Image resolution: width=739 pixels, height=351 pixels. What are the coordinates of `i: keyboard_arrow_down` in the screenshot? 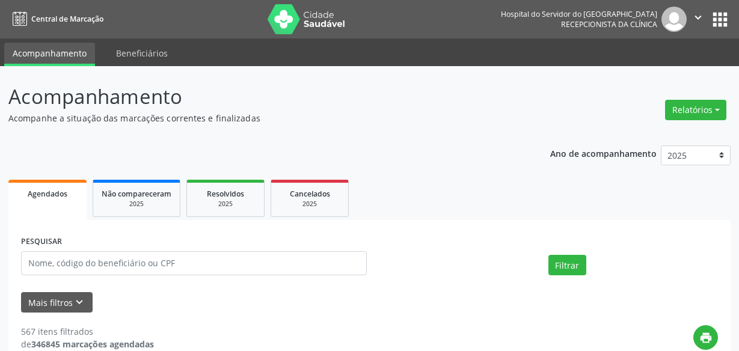 It's located at (79, 302).